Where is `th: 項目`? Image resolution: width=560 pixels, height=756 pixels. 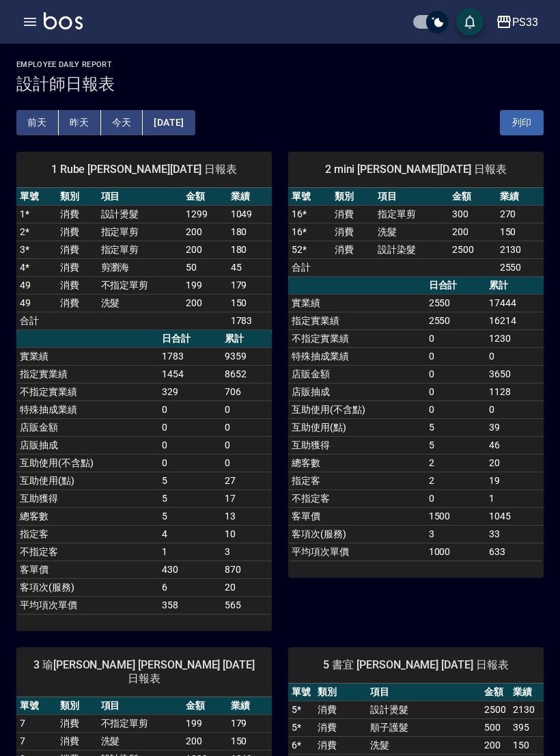
th: 項目 is located at coordinates (411, 197).